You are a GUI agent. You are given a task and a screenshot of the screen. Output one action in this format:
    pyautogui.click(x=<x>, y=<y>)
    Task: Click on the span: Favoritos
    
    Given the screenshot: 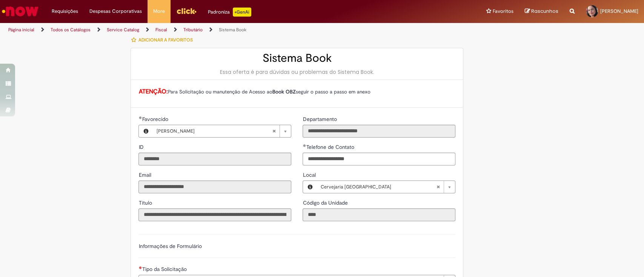 What is the action you would take?
    pyautogui.click(x=503, y=12)
    